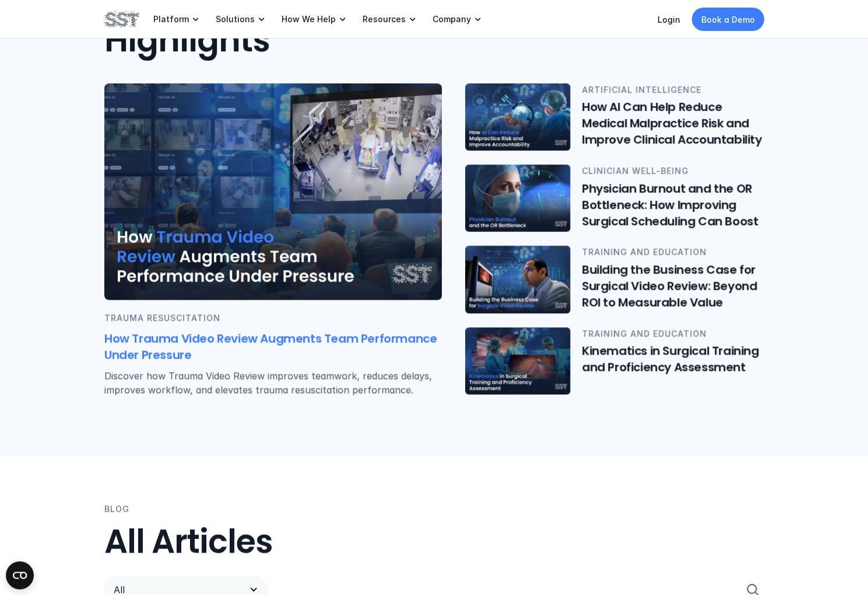  What do you see at coordinates (673, 171) in the screenshot?
I see `p: CLINICIAN WELL-BEING` at bounding box center [673, 171].